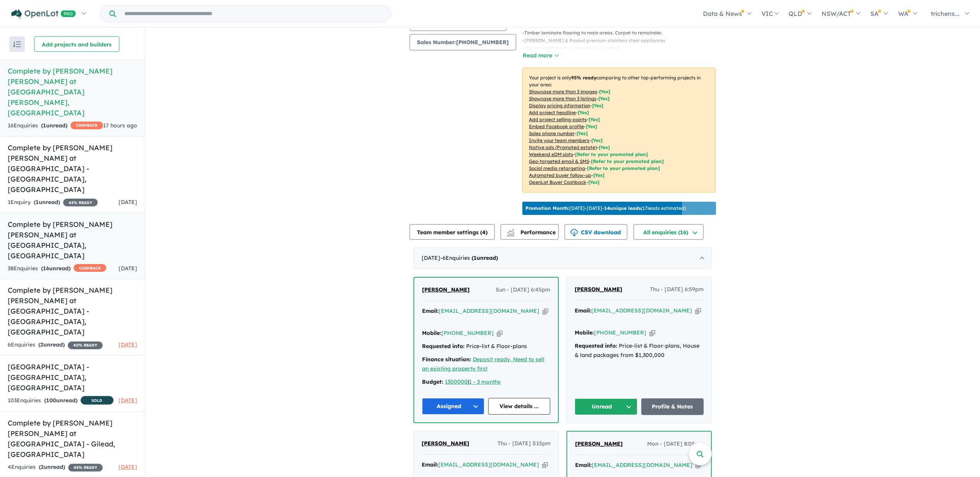  What do you see at coordinates (547, 208) in the screenshot?
I see `b: Promotion Month:` at bounding box center [547, 208].